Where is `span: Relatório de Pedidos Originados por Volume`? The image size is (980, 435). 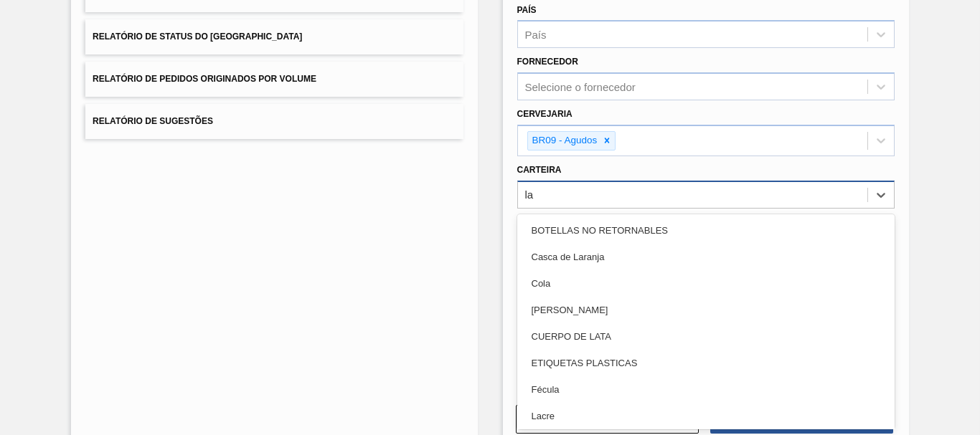 span: Relatório de Pedidos Originados por Volume is located at coordinates (204, 79).